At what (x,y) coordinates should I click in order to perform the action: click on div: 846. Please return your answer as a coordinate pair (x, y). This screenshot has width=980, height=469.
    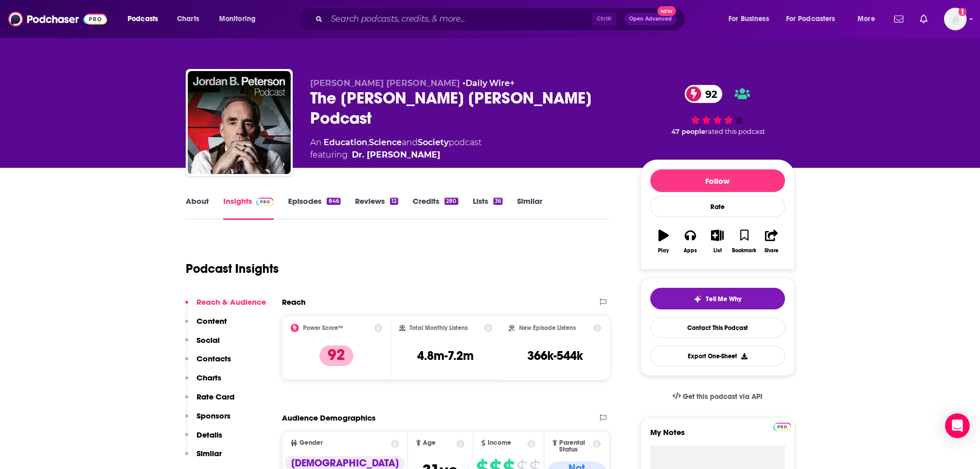
    Looking at the image, I should click on (333, 201).